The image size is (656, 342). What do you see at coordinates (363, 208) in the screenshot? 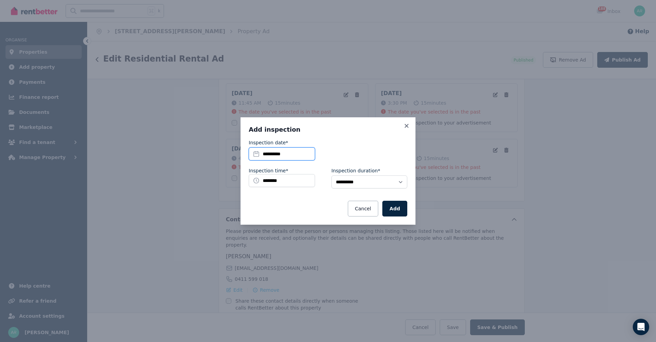
I see `button: Cancel` at bounding box center [363, 208].